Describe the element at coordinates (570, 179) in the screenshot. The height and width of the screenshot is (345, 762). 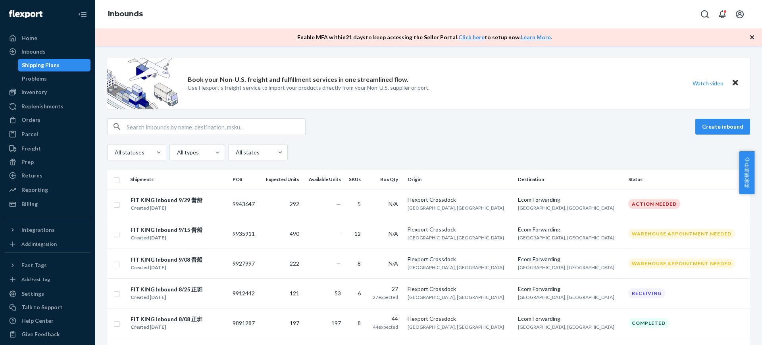
I see `th: Destination` at that location.